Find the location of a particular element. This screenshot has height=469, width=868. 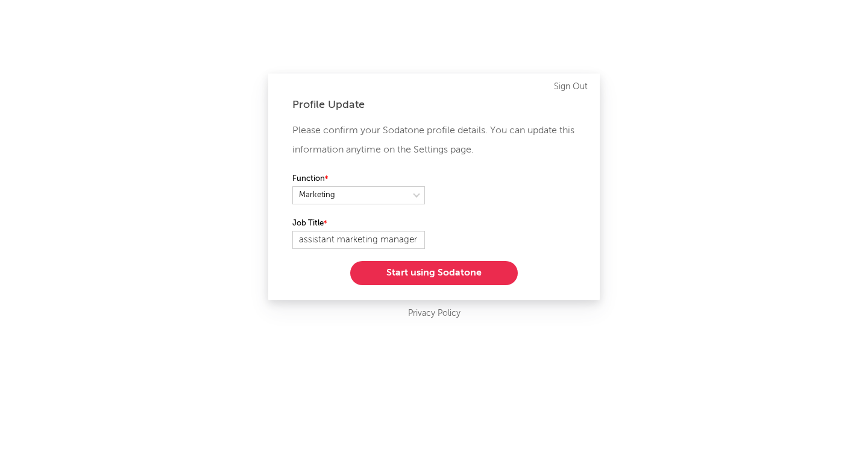

a: Sign Out is located at coordinates (571, 87).